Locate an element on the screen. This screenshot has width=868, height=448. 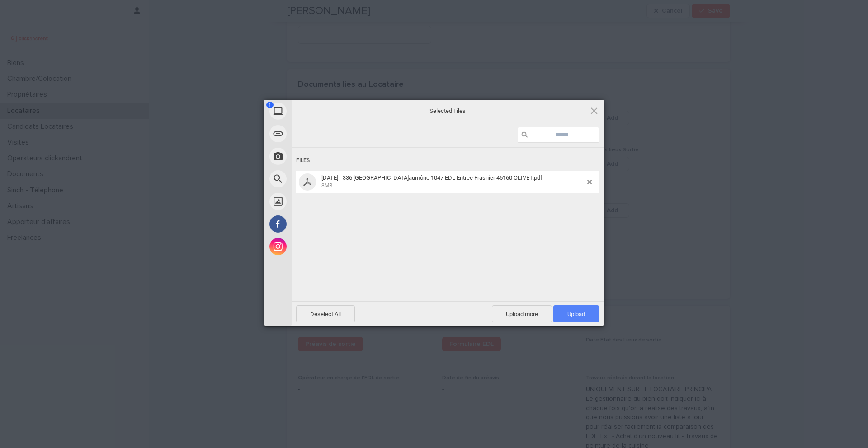
span: 8MB is located at coordinates (326, 185).